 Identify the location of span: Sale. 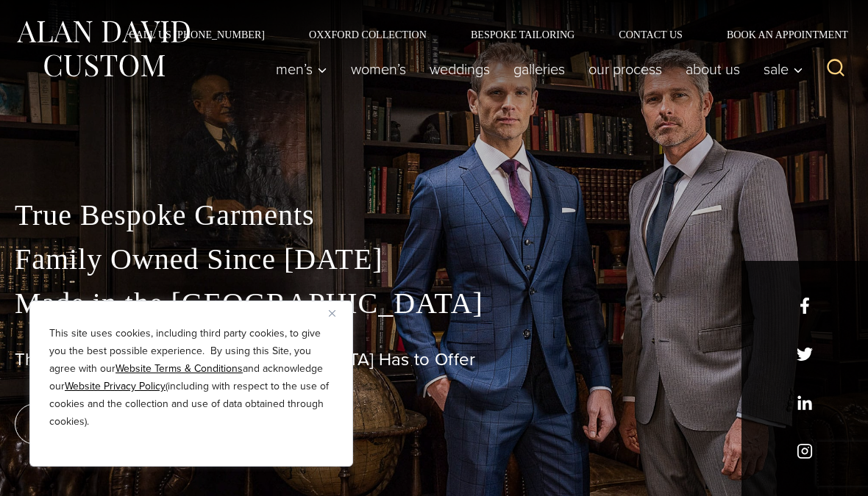
(783, 69).